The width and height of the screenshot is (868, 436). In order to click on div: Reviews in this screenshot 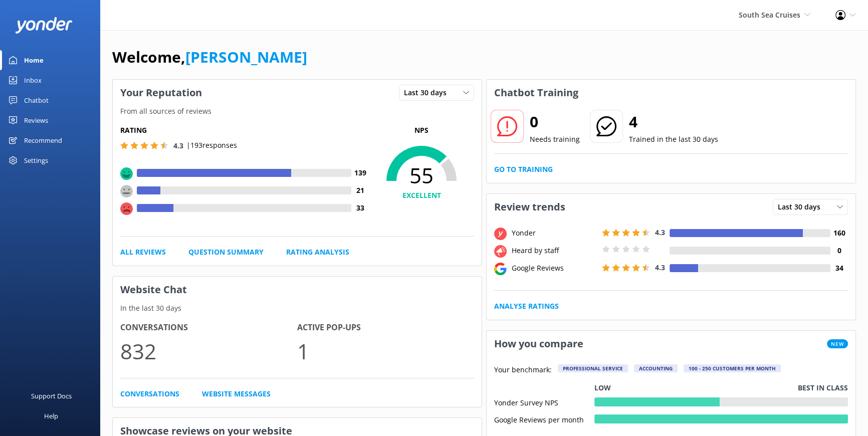, I will do `click(36, 120)`.